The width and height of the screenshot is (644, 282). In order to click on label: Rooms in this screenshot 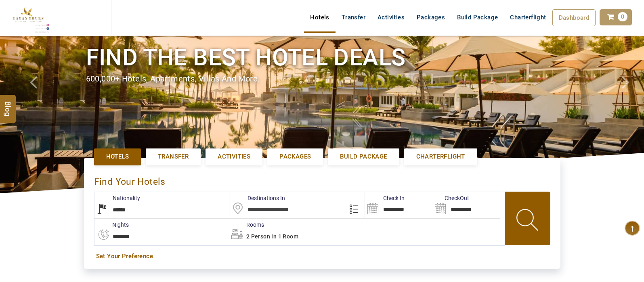, I will do `click(246, 225)`.